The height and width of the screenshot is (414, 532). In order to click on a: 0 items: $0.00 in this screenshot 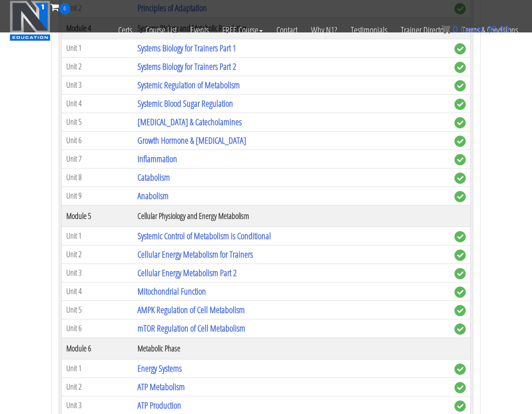, I will do `click(475, 29)`.